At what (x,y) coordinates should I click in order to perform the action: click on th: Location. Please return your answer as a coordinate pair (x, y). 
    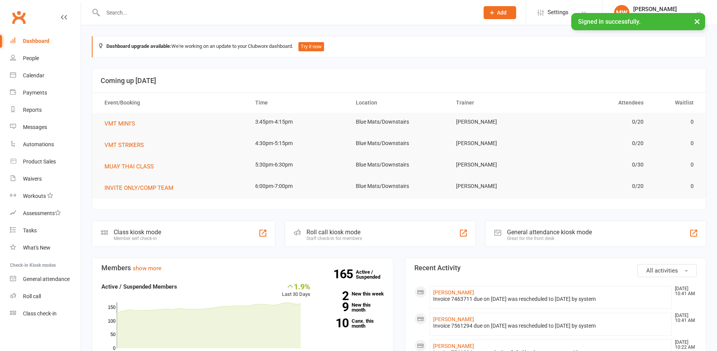
    Looking at the image, I should click on (399, 103).